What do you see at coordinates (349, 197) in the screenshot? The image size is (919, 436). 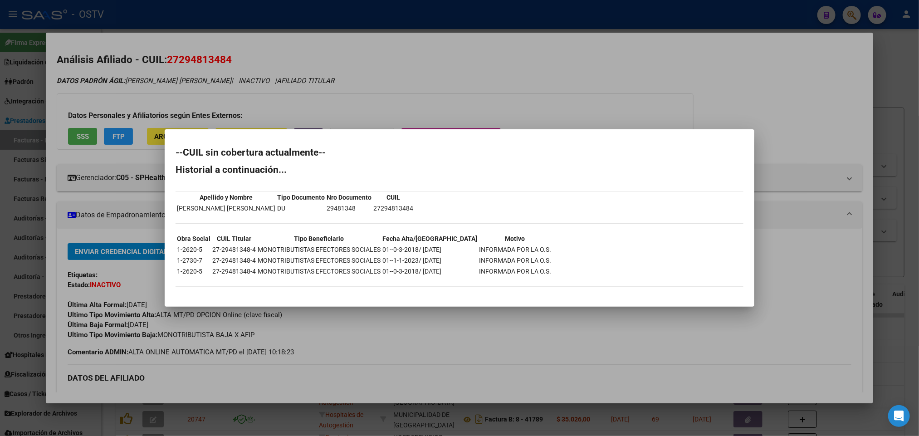 I see `th: Nro Documento` at bounding box center [349, 197].